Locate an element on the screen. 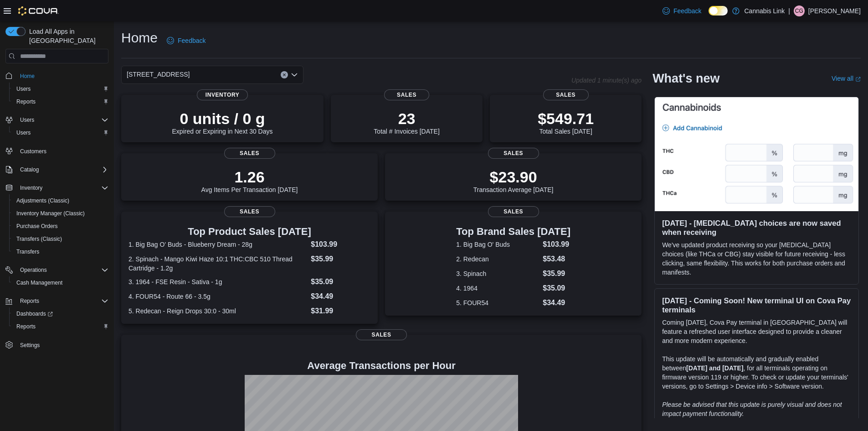  button: Purchase Orders is located at coordinates (61, 226).